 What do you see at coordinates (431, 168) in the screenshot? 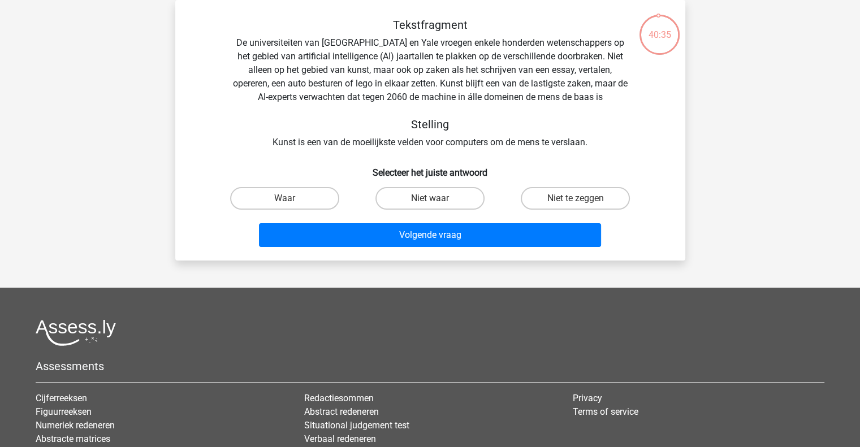
I see `h6: Selecteer het juiste antwoord` at bounding box center [431, 168].